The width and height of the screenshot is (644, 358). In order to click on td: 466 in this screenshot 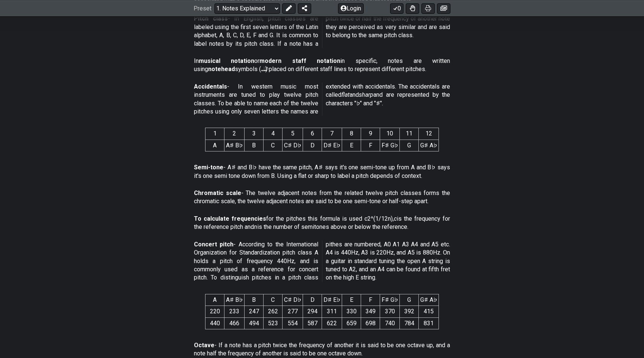, I will do `click(234, 323)`.